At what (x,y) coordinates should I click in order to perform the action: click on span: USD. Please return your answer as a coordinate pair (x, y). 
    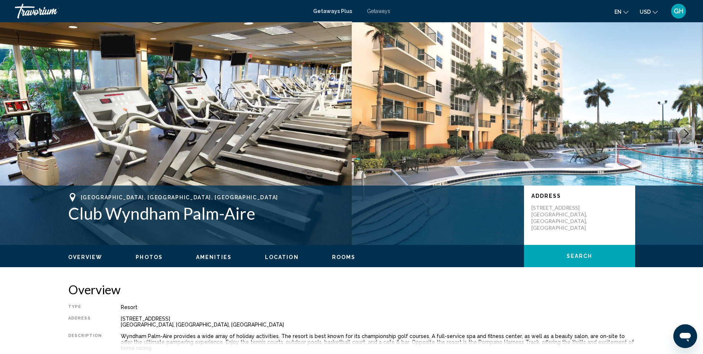
    Looking at the image, I should click on (645, 12).